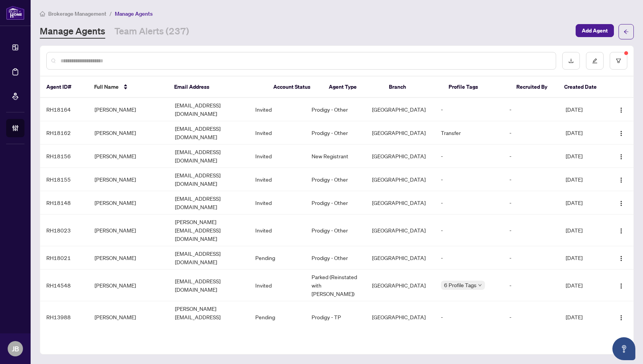  Describe the element at coordinates (595, 31) in the screenshot. I see `span: Add Agent` at that location.